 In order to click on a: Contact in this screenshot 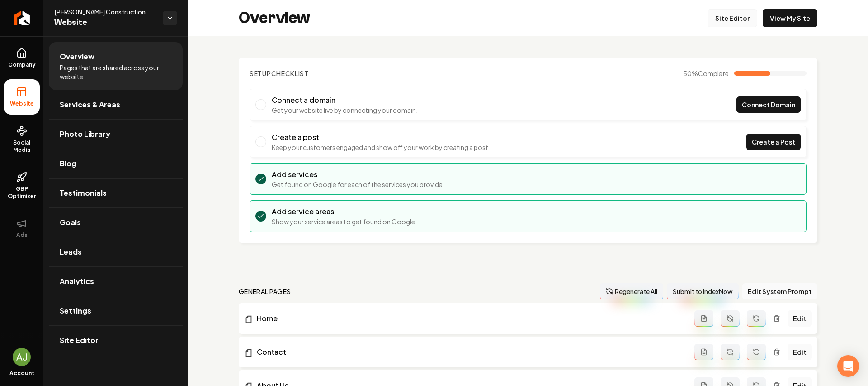, I will do `click(469, 352)`.